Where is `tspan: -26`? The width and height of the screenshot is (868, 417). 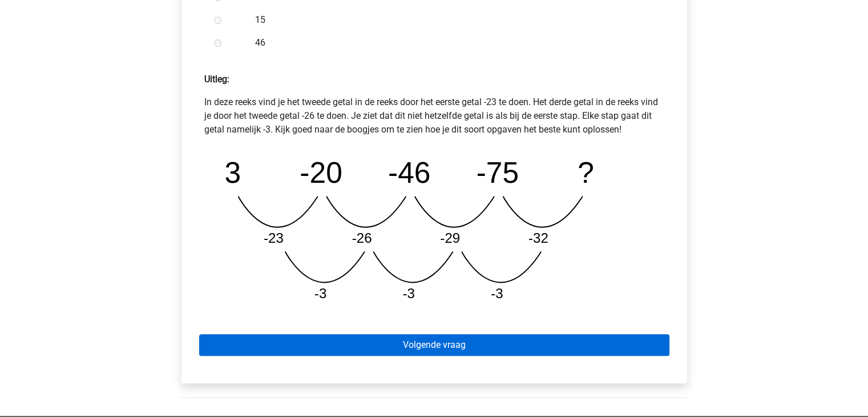 tspan: -26 is located at coordinates (361, 238).